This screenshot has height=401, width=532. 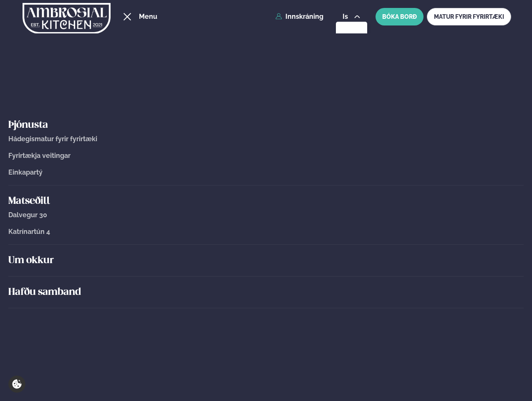 What do you see at coordinates (266, 156) in the screenshot?
I see `a: Fyrirtækja veitingar` at bounding box center [266, 156].